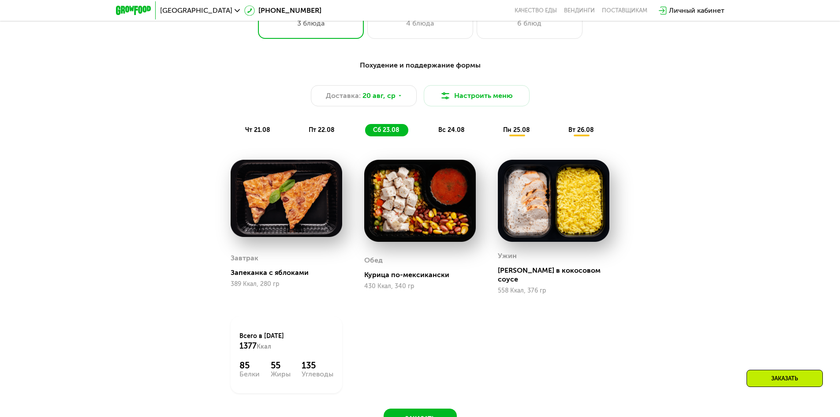  I want to click on span: сб 23.08, so click(386, 130).